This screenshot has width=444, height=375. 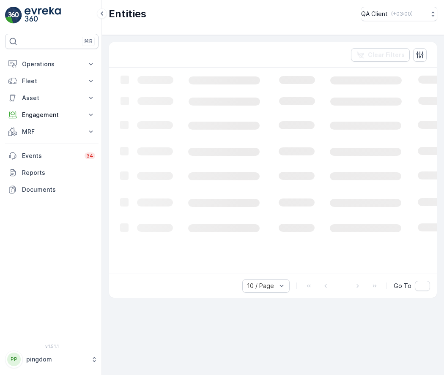 What do you see at coordinates (380, 55) in the screenshot?
I see `button: Clear Filters` at bounding box center [380, 55].